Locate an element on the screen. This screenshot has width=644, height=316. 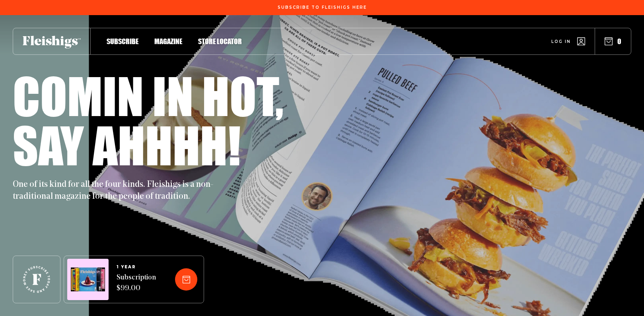
a: Store locator is located at coordinates (220, 41).